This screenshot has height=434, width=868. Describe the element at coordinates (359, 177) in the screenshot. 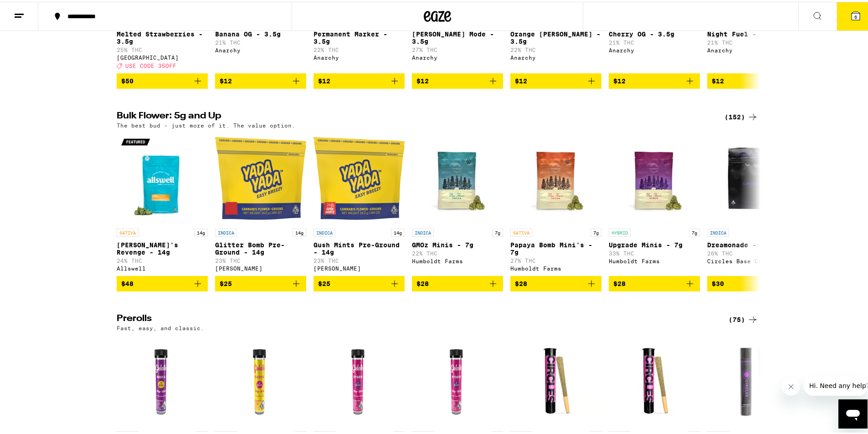

I see `img: Yada Yada - Gush Mints Pre-Ground - 14g` at that location.